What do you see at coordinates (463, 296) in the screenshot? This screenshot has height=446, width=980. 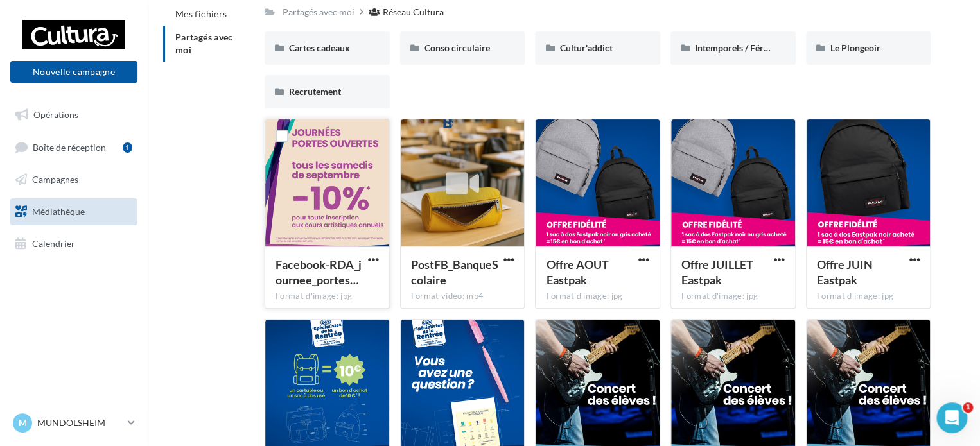 I see `div: Format video: mp4` at bounding box center [463, 296].